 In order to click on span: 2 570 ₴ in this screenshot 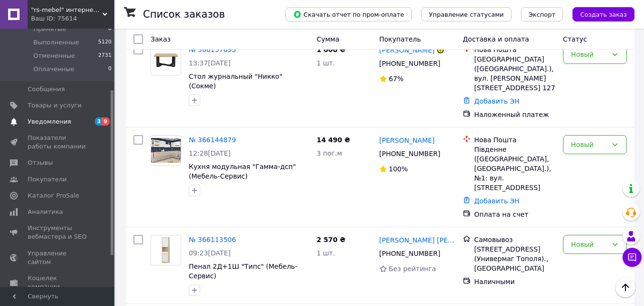, I will do `click(331, 240)`.